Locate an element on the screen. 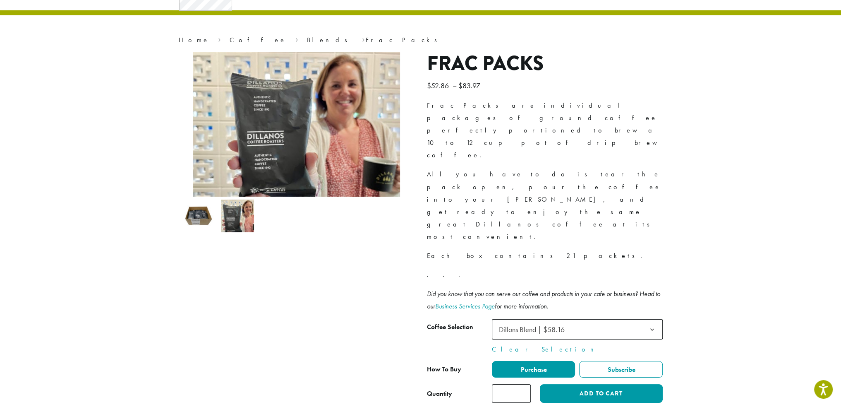 The image size is (841, 407). a: Coffee is located at coordinates (258, 40).